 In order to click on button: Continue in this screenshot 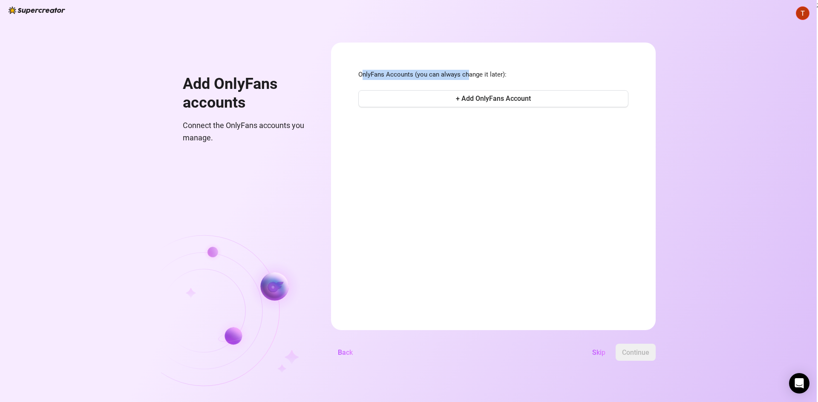, I will do `click(635, 353)`.